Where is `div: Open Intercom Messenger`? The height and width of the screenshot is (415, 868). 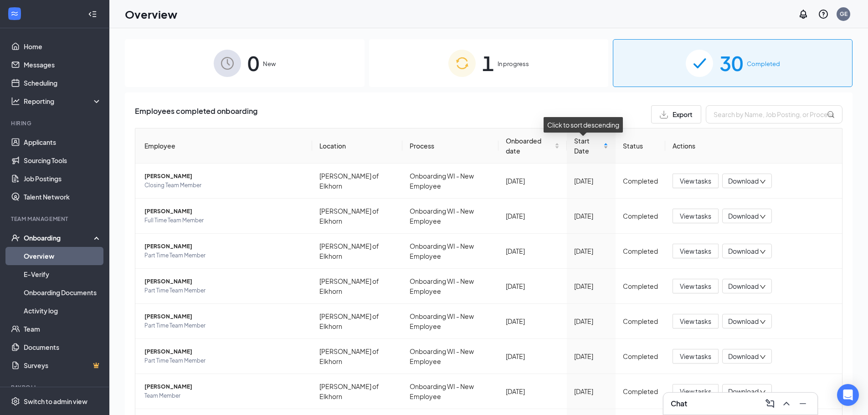 div: Open Intercom Messenger is located at coordinates (848, 395).